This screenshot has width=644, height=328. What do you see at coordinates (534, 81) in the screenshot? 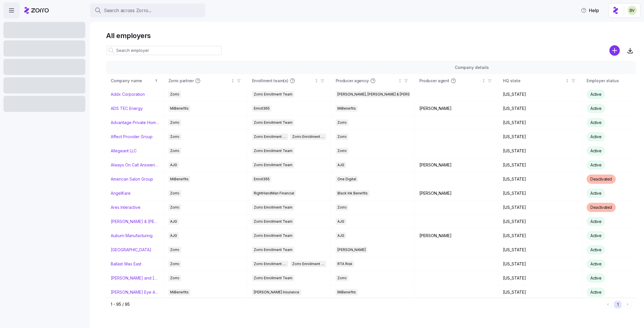
I see `div: HQ state` at bounding box center [534, 81].